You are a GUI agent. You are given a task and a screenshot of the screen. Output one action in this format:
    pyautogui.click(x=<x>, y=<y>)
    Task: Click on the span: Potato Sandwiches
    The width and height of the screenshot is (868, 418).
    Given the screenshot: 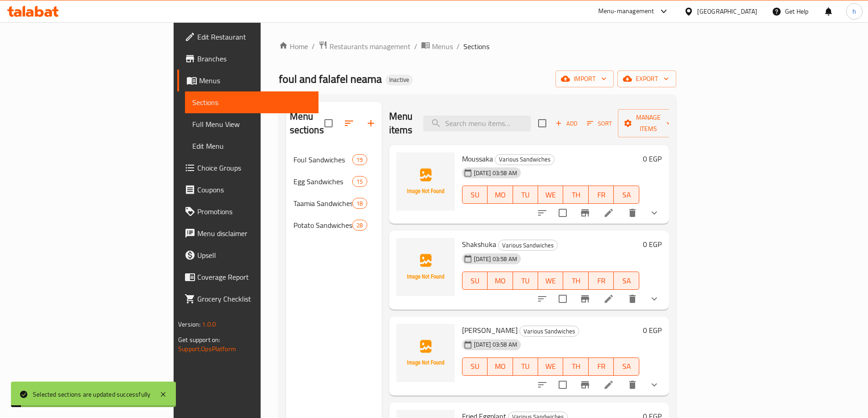 What is the action you would take?
    pyautogui.click(x=323, y=225)
    